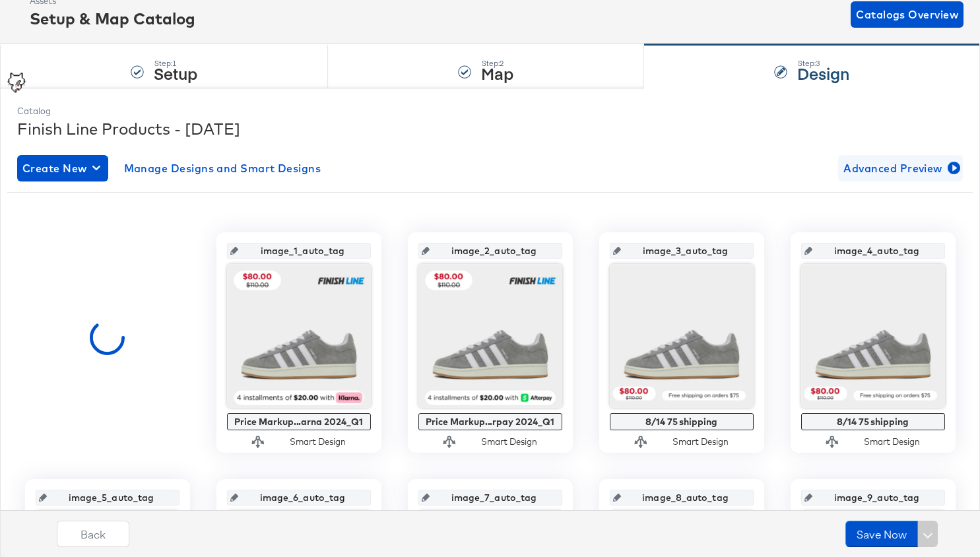  I want to click on div: Step: 2, so click(497, 64).